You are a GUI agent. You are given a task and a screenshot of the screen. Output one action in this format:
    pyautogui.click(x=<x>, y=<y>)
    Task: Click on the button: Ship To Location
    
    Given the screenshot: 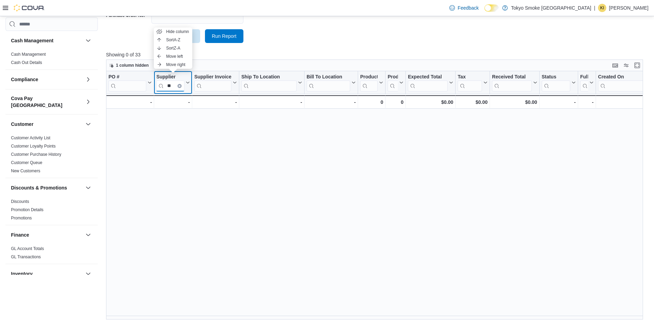 What is the action you would take?
    pyautogui.click(x=272, y=82)
    